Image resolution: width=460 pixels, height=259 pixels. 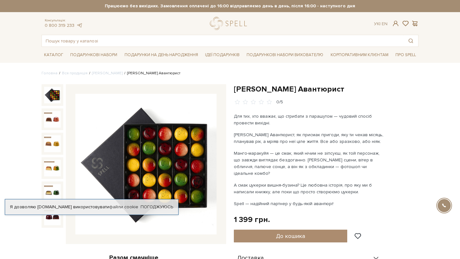 What do you see at coordinates (54, 55) in the screenshot?
I see `a: Каталог` at bounding box center [54, 55].